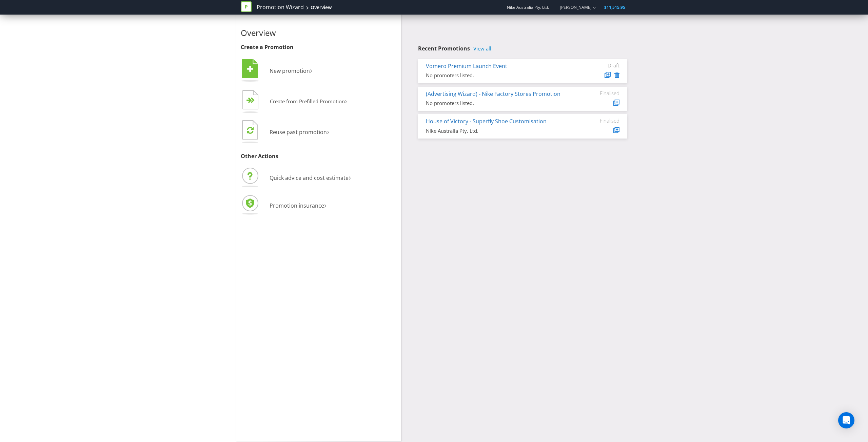 This screenshot has height=442, width=868. I want to click on a: (Advertising Wizard) - Nike Factory Stores Promotion, so click(493, 94).